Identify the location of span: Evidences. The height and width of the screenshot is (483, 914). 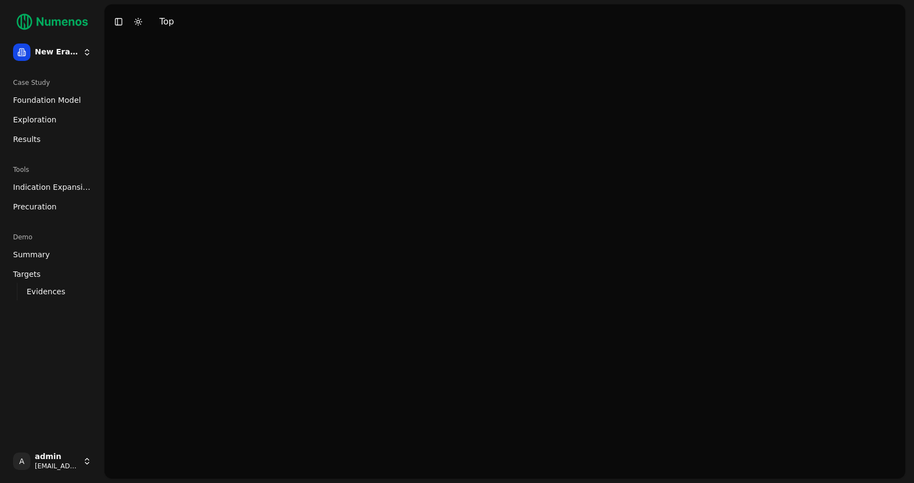
(46, 292).